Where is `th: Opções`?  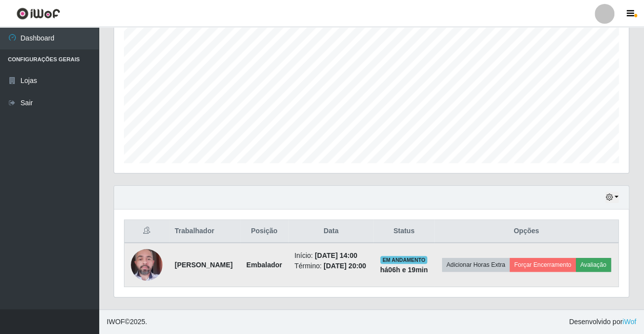
th: Opções is located at coordinates (526, 231).